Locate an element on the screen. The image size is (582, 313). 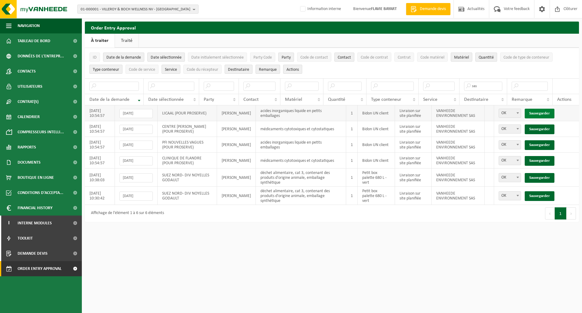
span: Service is located at coordinates (171, 69).